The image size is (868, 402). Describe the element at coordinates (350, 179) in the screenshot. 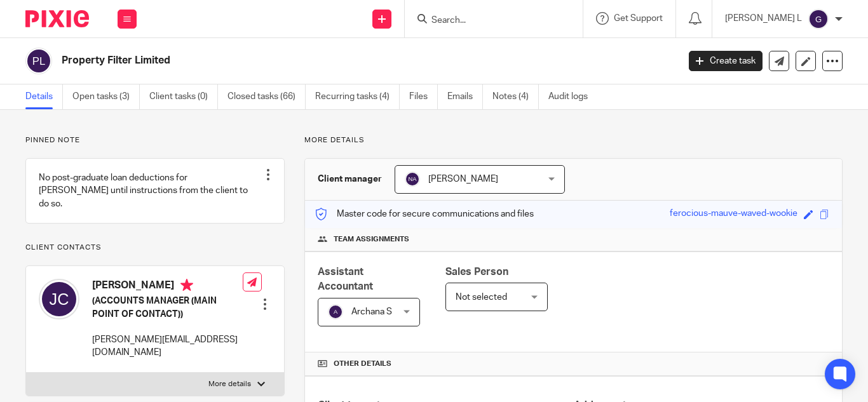

I see `h3: Client manager` at that location.